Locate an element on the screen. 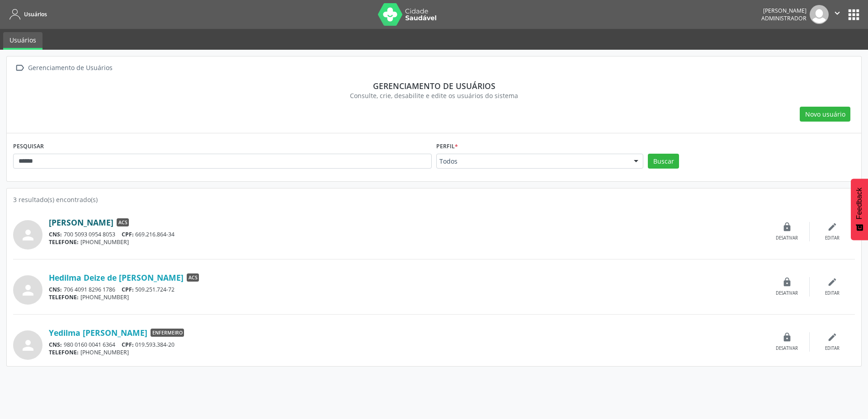 This screenshot has height=419, width=868. div: Consulte, crie, desabilite e edite os usuários do sistema is located at coordinates (434, 96).